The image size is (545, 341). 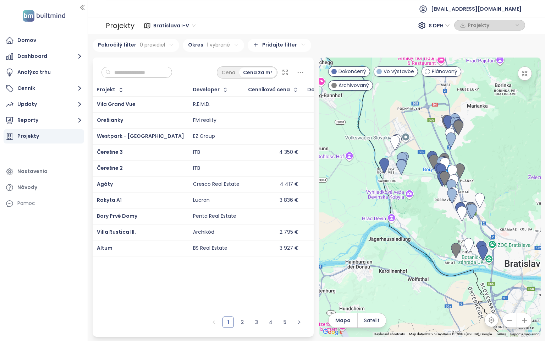 What do you see at coordinates (289, 184) in the screenshot?
I see `div: 4 417 €` at bounding box center [289, 184].